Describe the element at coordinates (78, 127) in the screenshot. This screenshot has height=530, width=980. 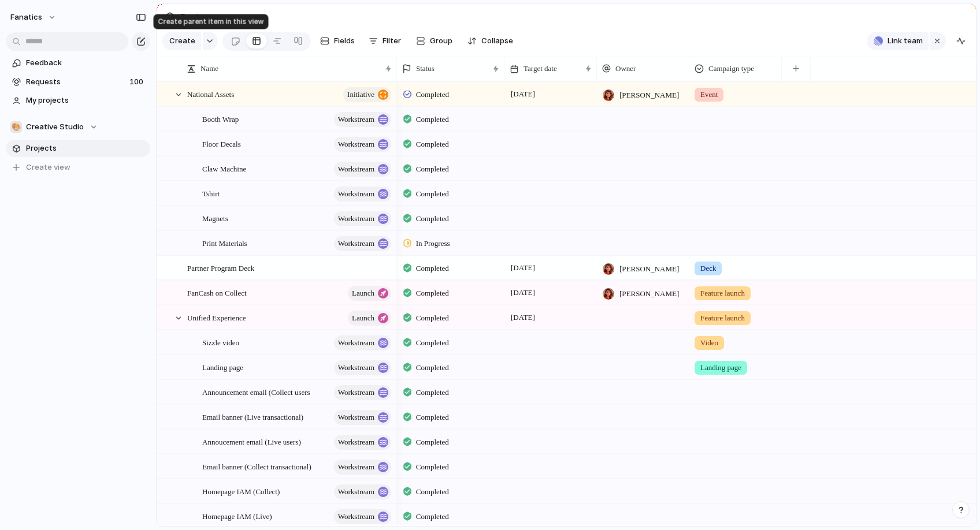
I see `button: 🎨Creative Studio` at that location.